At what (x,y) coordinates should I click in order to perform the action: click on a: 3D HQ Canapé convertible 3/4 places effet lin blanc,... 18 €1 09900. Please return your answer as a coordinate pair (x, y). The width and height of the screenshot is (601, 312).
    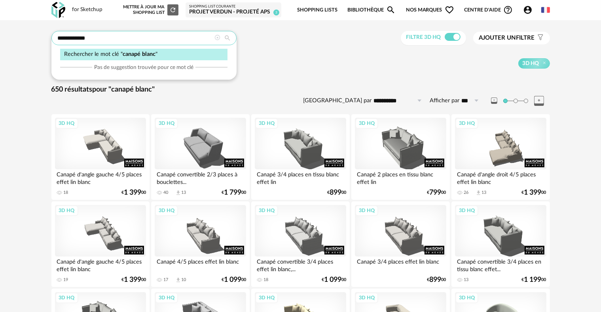
    Looking at the image, I should click on (300, 244).